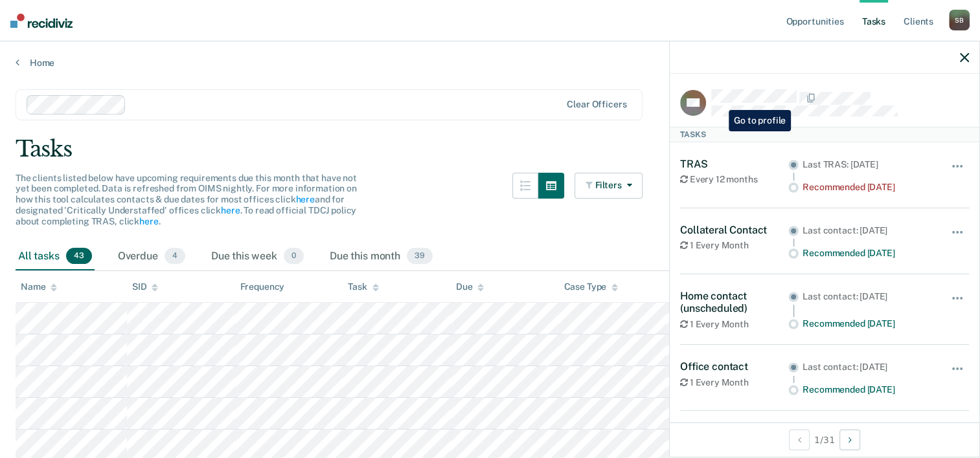 This screenshot has height=458, width=980. I want to click on span: 39, so click(420, 256).